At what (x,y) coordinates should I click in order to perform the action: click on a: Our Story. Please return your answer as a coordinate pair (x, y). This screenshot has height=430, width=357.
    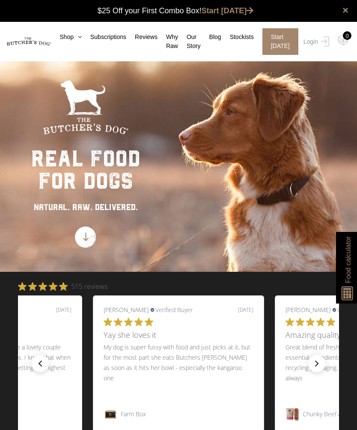
    Looking at the image, I should click on (189, 42).